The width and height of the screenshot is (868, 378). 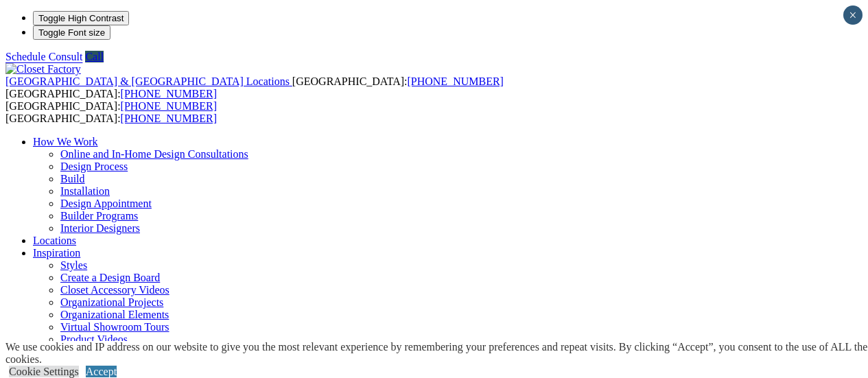 I want to click on a: Locations, so click(x=55, y=241).